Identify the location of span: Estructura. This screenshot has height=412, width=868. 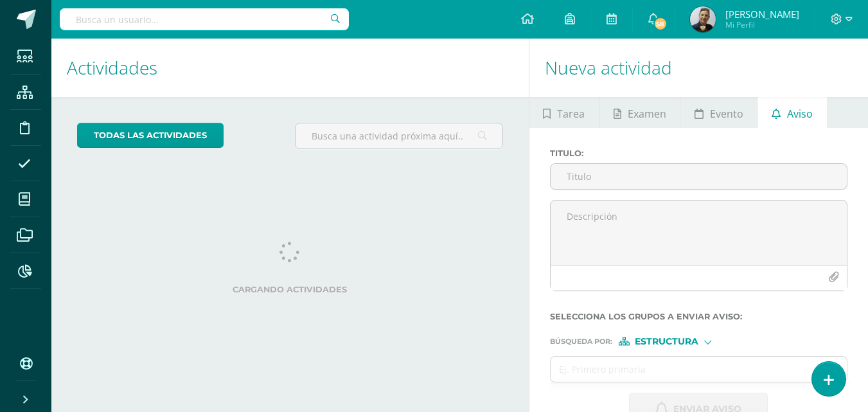
(666, 342).